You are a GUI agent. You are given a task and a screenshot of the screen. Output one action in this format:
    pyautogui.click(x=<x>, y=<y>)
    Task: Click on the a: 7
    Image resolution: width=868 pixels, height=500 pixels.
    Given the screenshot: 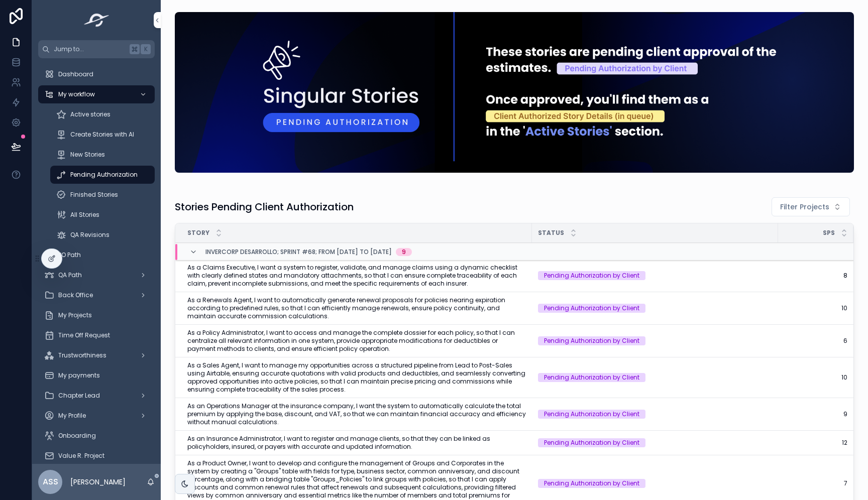 What is the action you would take?
    pyautogui.click(x=815, y=483)
    